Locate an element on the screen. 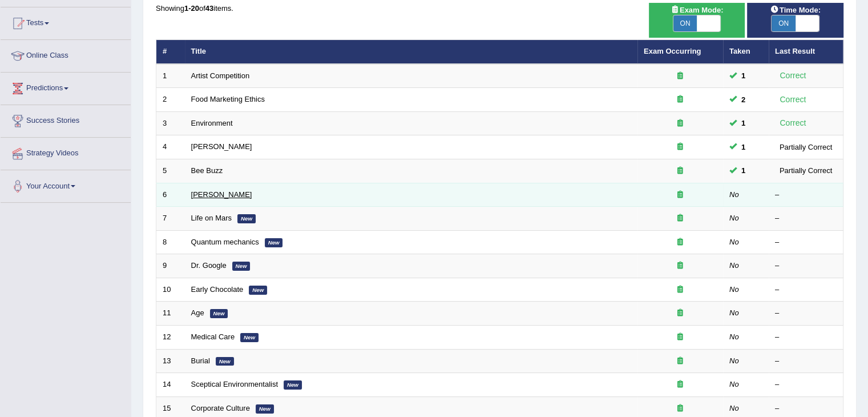 This screenshot has width=868, height=417. td: 12 is located at coordinates (170, 337).